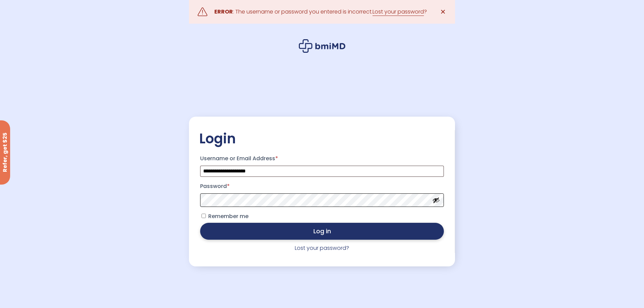 The height and width of the screenshot is (308, 644). Describe the element at coordinates (223, 11) in the screenshot. I see `strong: ERROR` at that location.